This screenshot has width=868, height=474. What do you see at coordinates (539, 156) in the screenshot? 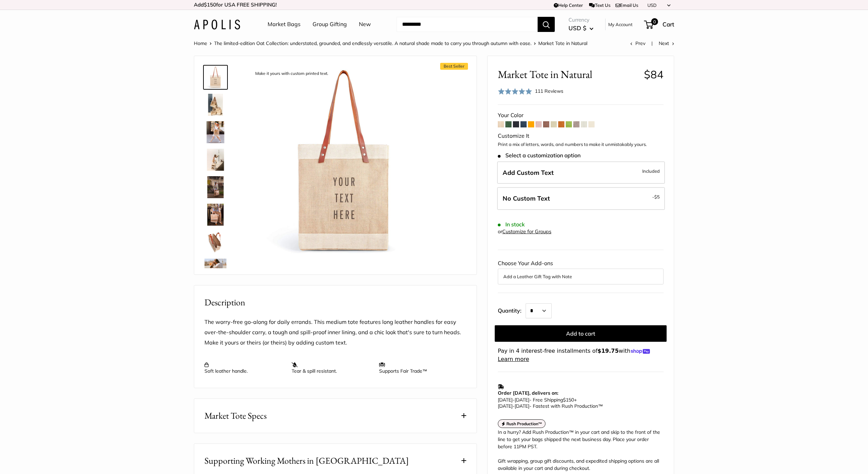
I see `span: Select a customization option` at bounding box center [539, 156].